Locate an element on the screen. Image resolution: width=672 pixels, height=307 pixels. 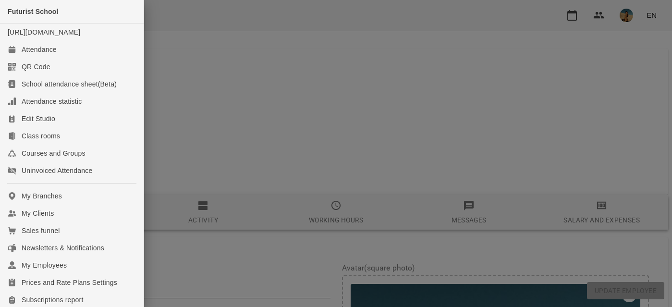
div: Attendance statistic is located at coordinates (51, 101).